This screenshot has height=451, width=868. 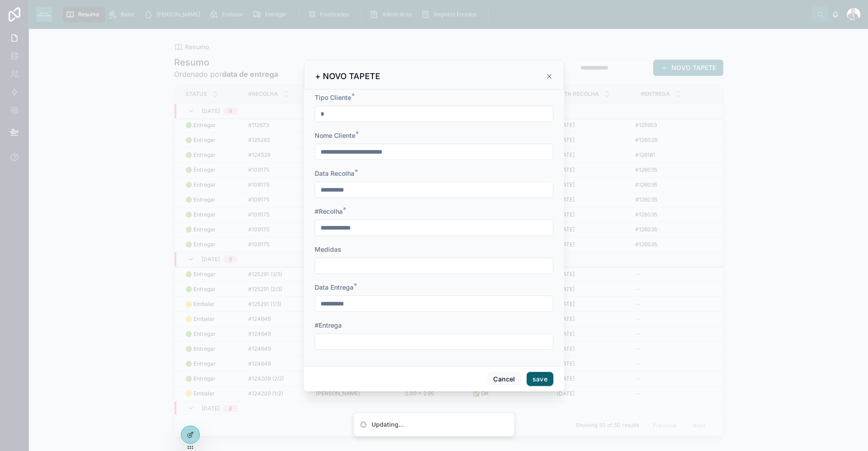 I want to click on span: Nome Cliente, so click(x=335, y=135).